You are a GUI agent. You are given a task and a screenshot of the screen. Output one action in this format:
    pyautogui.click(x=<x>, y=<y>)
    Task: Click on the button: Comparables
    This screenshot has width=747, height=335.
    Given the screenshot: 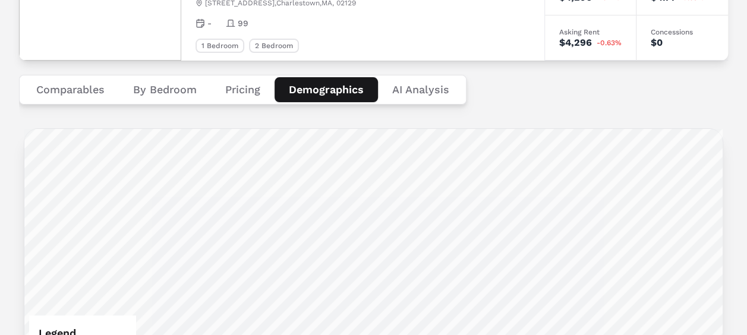 What is the action you would take?
    pyautogui.click(x=70, y=90)
    